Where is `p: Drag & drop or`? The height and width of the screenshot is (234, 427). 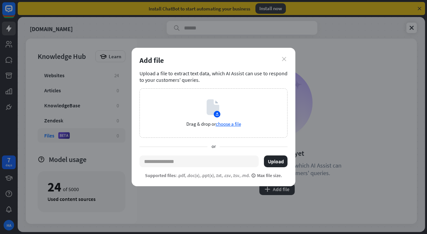
p: Drag & drop or is located at coordinates (213, 124).